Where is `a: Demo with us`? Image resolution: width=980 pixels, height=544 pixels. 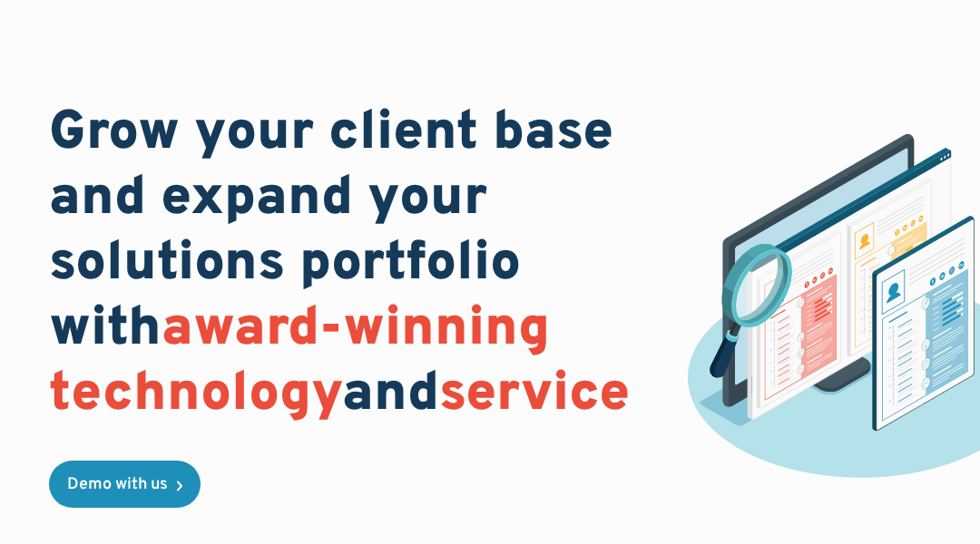
a: Demo with us is located at coordinates (124, 484).